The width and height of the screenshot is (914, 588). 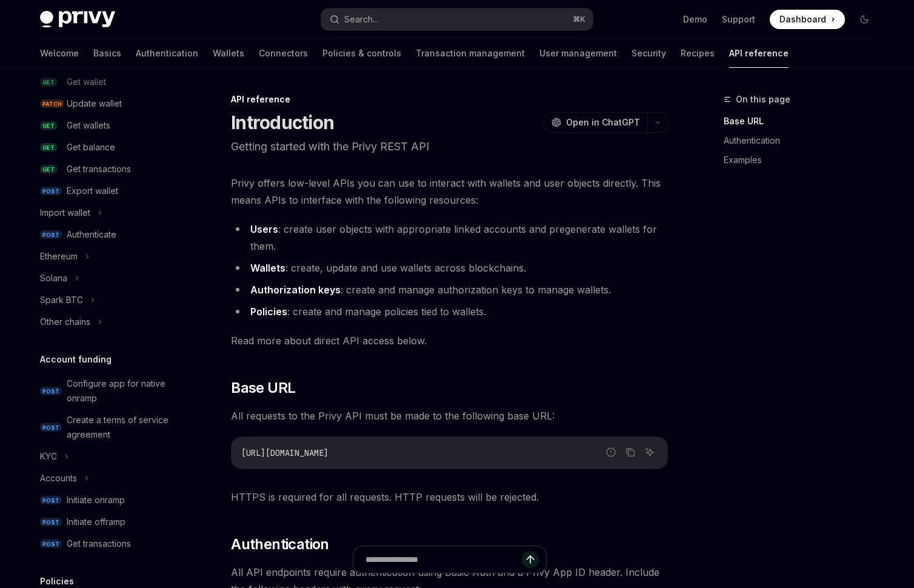 What do you see at coordinates (802, 20) in the screenshot?
I see `span: Dashboard` at bounding box center [802, 20].